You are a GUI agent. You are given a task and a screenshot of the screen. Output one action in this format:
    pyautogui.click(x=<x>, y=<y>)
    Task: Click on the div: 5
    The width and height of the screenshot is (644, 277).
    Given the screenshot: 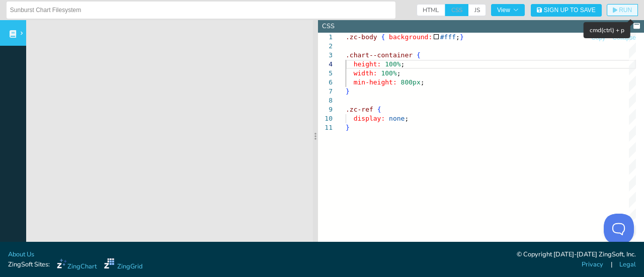 What is the action you would take?
    pyautogui.click(x=325, y=73)
    